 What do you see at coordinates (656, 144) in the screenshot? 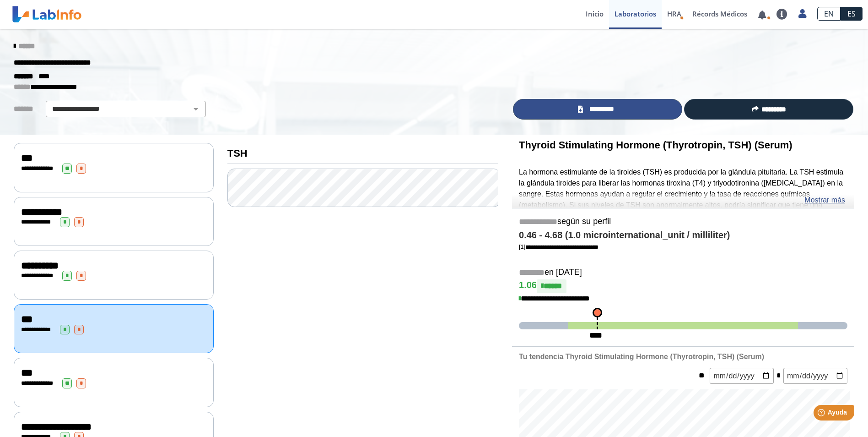
I see `b: Thyroid Stimulating Hormone (Thyrotropin, TSH) (Serum)` at bounding box center [656, 144].